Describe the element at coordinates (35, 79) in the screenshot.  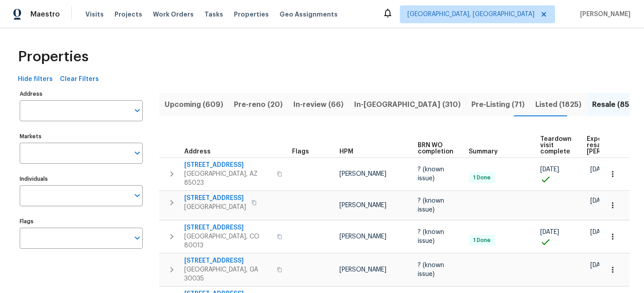
I see `span: Hide filters` at that location.